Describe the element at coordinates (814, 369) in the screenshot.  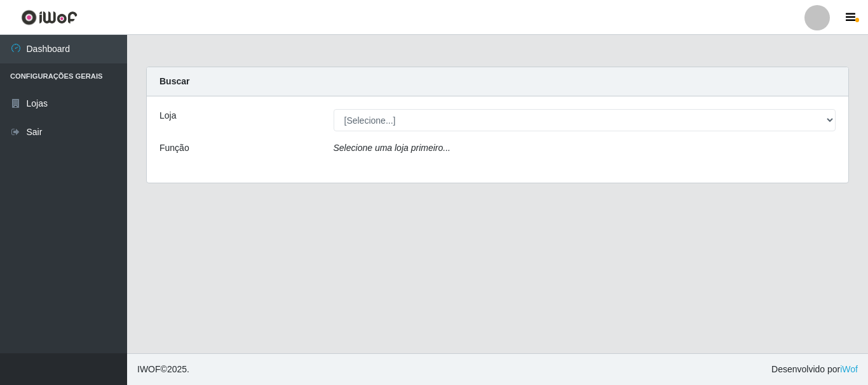
I see `span: Desenvolvido por` at that location.